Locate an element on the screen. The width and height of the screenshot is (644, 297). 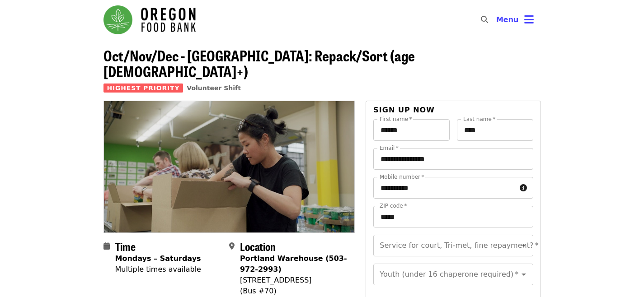
button: Toggle account menu is located at coordinates (514, 20).